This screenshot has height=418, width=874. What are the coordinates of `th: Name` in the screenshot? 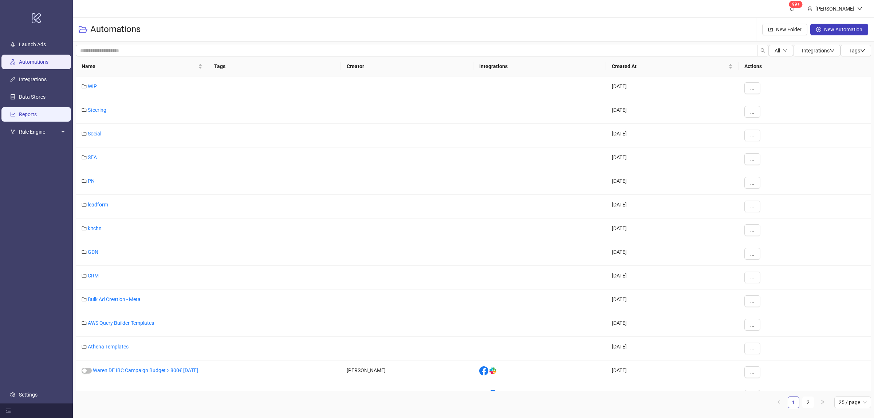 It's located at (142, 66).